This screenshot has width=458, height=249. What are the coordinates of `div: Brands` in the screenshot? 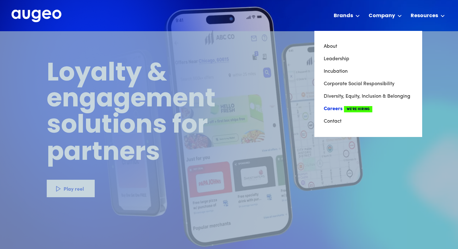 It's located at (344, 16).